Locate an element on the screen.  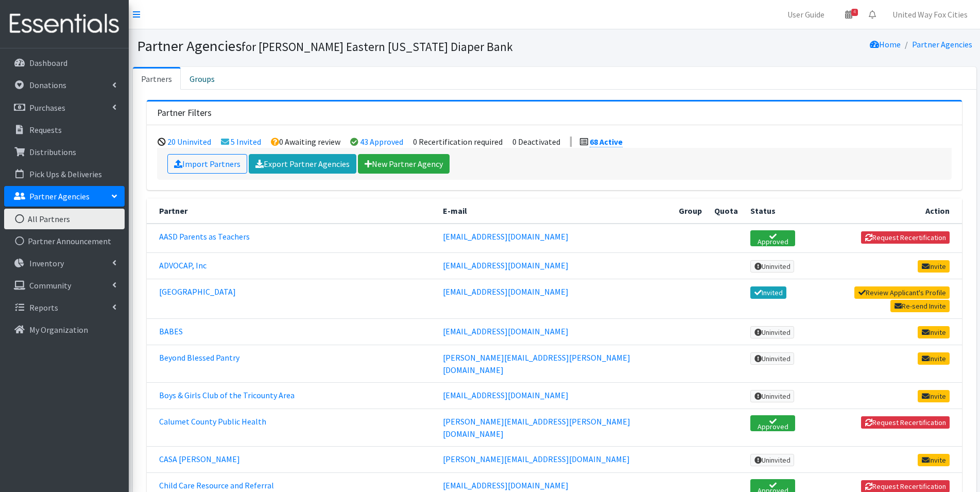
th: E-mail is located at coordinates (554, 211).